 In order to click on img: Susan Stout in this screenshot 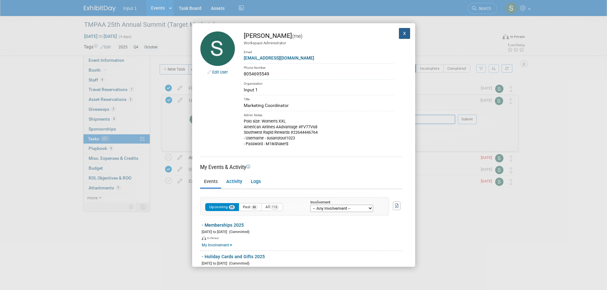, I will do `click(218, 49)`.